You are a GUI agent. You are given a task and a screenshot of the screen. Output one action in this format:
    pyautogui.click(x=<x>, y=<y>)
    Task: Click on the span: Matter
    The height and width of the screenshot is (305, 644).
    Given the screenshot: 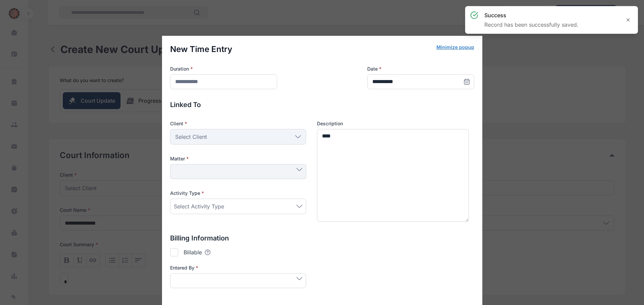 What is the action you would take?
    pyautogui.click(x=180, y=159)
    